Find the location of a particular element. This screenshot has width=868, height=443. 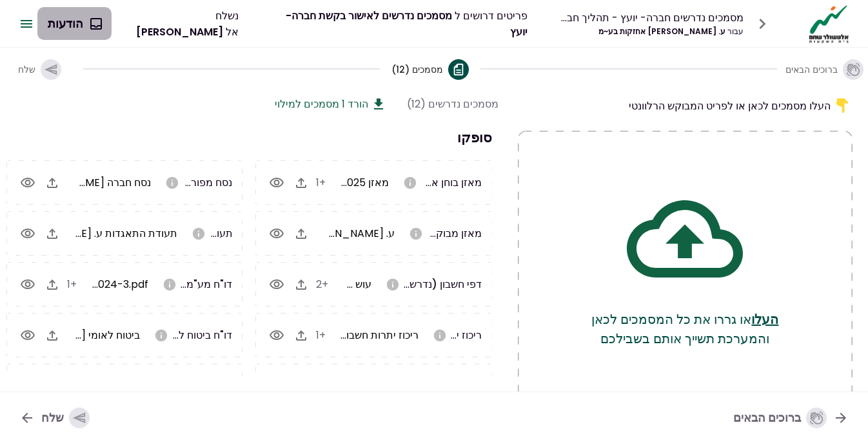

span: ריכוז יתרות חשבון 2.pdf is located at coordinates (367, 335).